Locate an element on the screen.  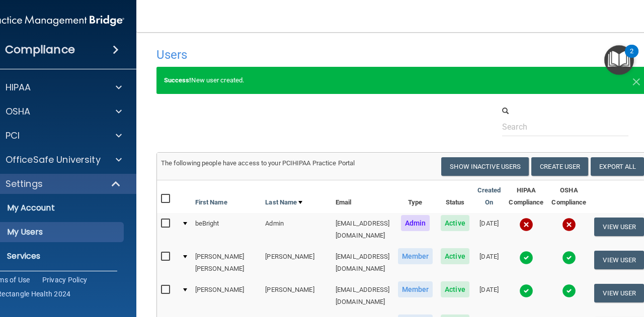
p: HIPAA is located at coordinates (18, 87).